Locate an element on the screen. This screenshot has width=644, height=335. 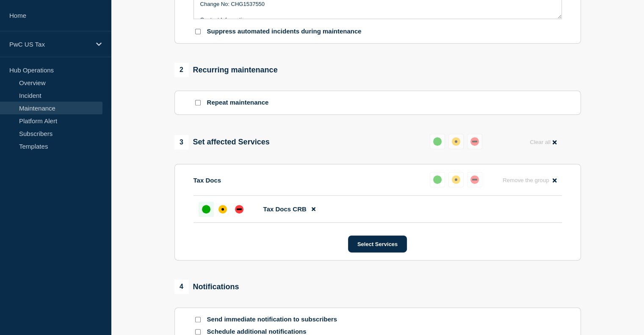
span: 3 is located at coordinates (182, 142).